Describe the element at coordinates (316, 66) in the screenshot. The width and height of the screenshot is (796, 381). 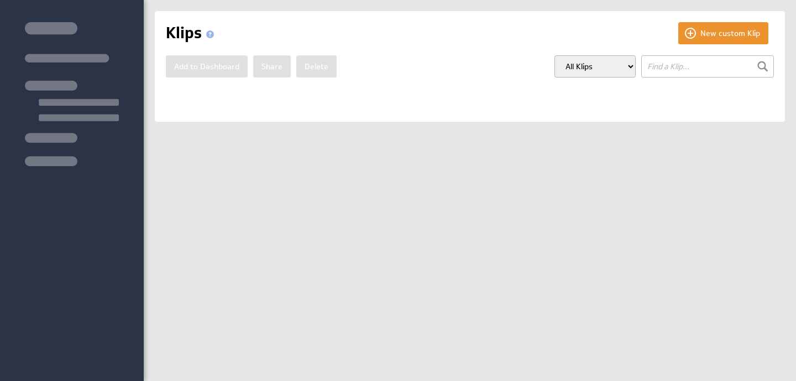
I see `button: Delete` at that location.